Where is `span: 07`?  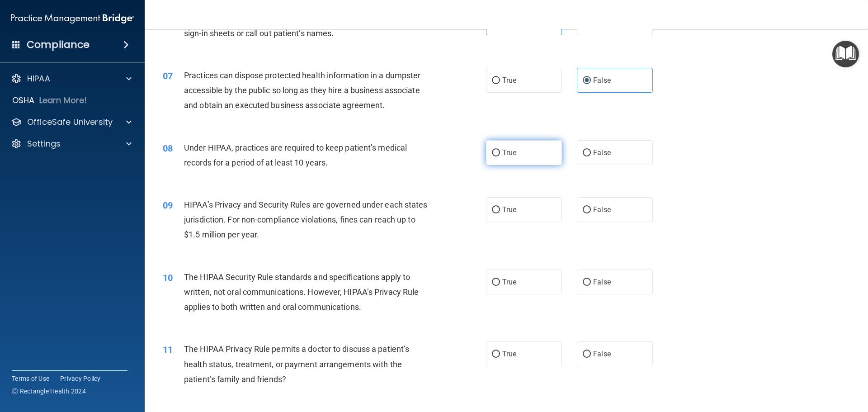
span: 07 is located at coordinates (168, 76).